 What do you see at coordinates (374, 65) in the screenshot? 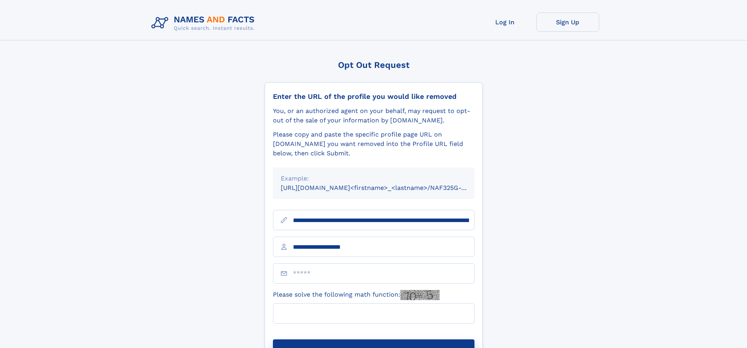
I see `div: Opt Out Request` at bounding box center [374, 65].